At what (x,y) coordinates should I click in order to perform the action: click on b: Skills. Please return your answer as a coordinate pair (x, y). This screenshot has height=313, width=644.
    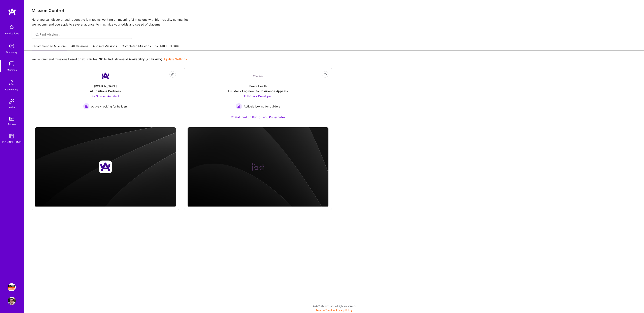
    Looking at the image, I should click on (103, 59).